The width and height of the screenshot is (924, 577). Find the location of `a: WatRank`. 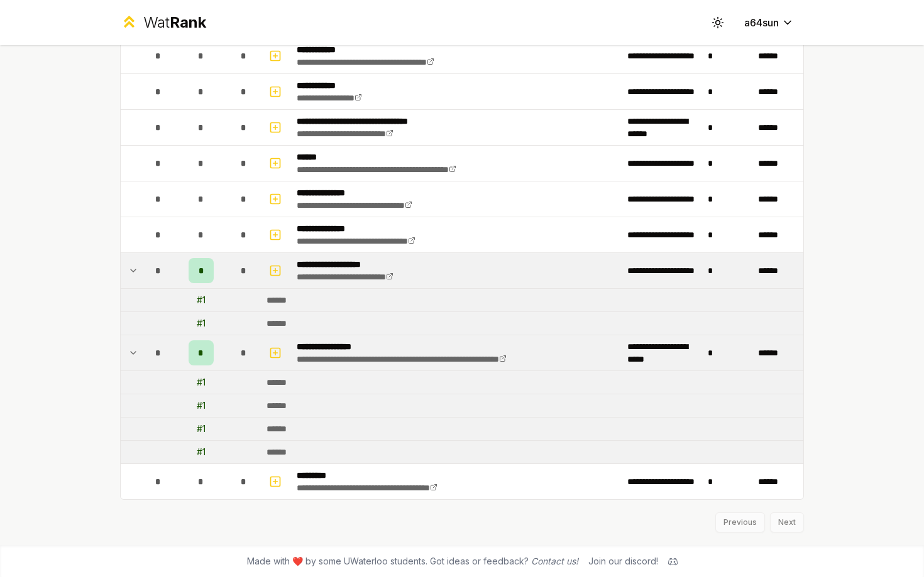

a: WatRank is located at coordinates (163, 23).